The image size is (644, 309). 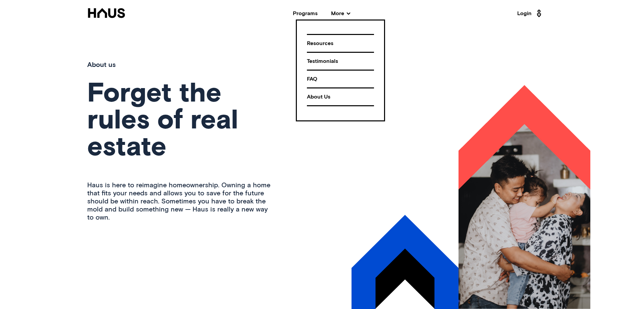 I want to click on div: About us, so click(x=181, y=64).